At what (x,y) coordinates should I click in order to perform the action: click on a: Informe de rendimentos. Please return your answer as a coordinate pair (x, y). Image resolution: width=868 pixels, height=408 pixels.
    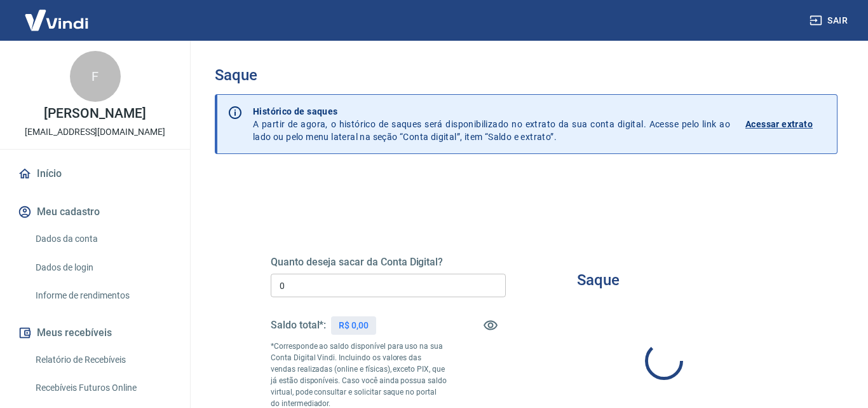
    Looking at the image, I should click on (102, 295).